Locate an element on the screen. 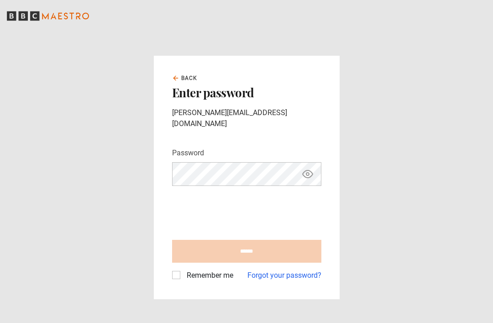 The width and height of the screenshot is (493, 323). h2: Enter password is located at coordinates (246, 93).